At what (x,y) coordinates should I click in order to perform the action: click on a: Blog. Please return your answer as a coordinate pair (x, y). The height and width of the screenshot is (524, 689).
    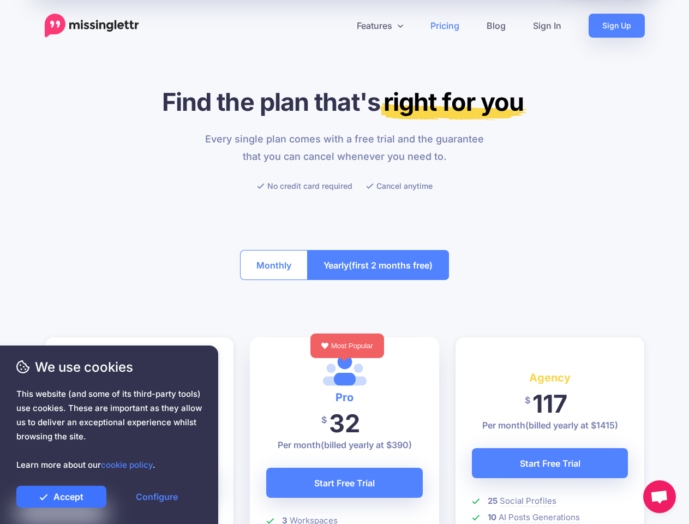
    Looking at the image, I should click on (496, 26).